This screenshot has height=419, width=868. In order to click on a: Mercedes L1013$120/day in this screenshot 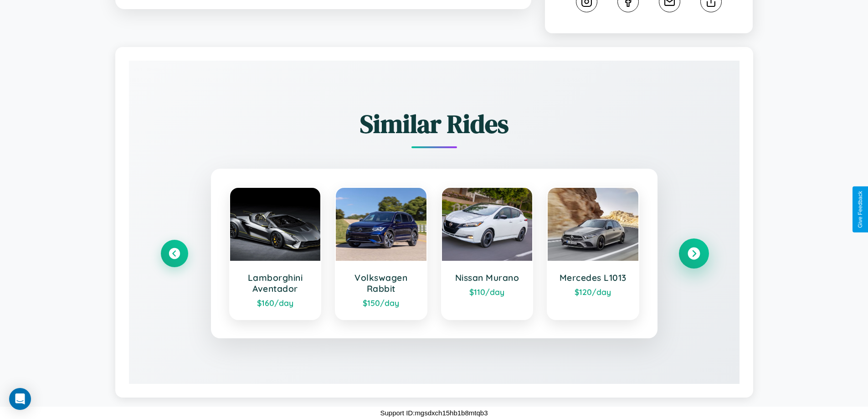, I will do `click(593, 254)`.